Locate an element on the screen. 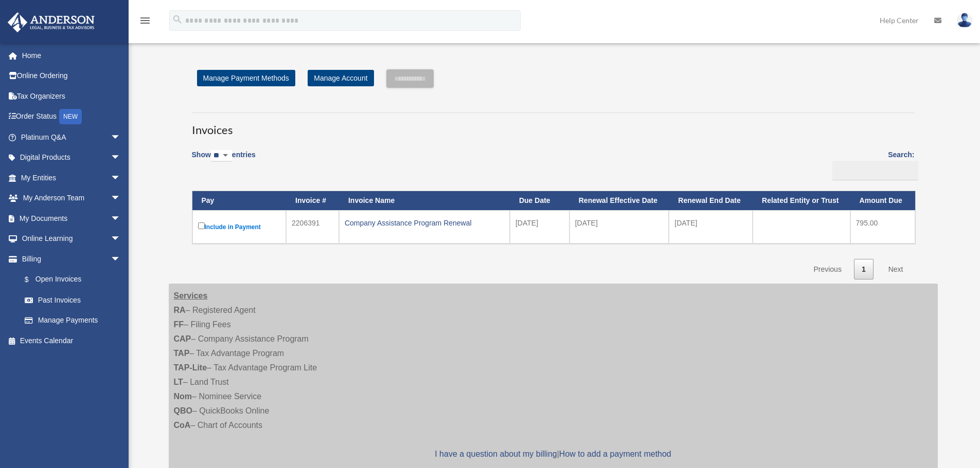  a: Tax Organizers is located at coordinates (71, 96).